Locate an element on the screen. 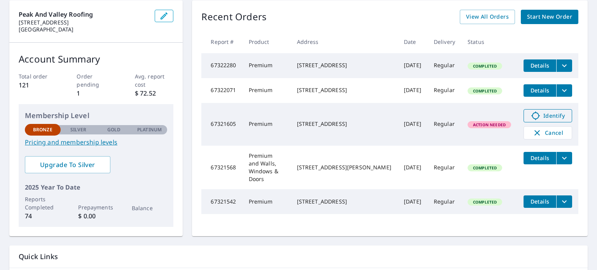 This screenshot has height=270, width=597. button: detailsBtn-67322071 is located at coordinates (540, 91).